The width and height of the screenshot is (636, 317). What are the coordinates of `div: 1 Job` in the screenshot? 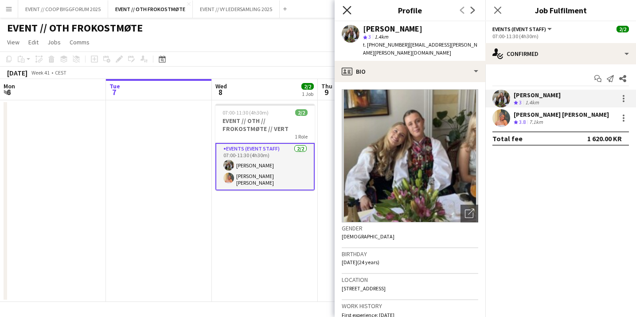 It's located at (308, 94).